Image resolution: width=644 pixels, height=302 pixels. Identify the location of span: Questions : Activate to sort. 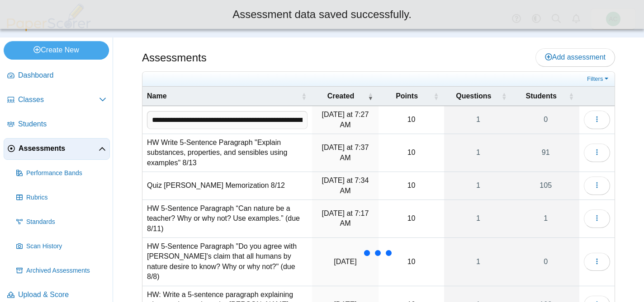
(503, 96).